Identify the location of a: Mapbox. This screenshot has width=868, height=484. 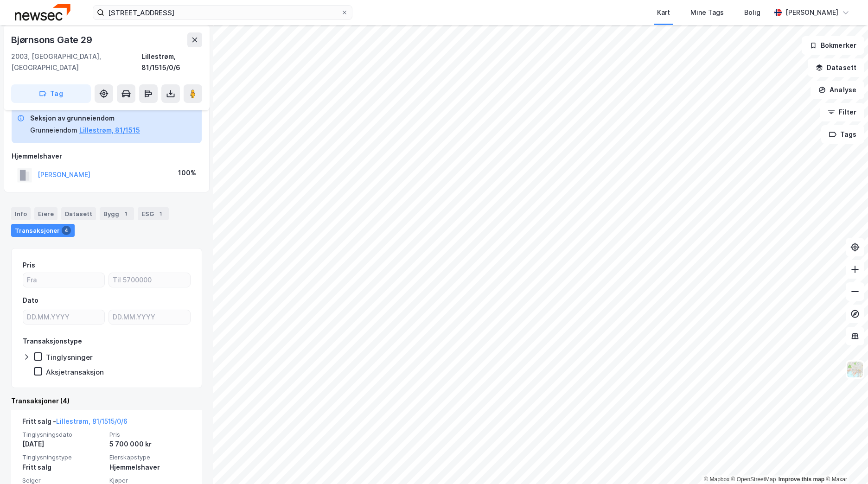
(716, 479).